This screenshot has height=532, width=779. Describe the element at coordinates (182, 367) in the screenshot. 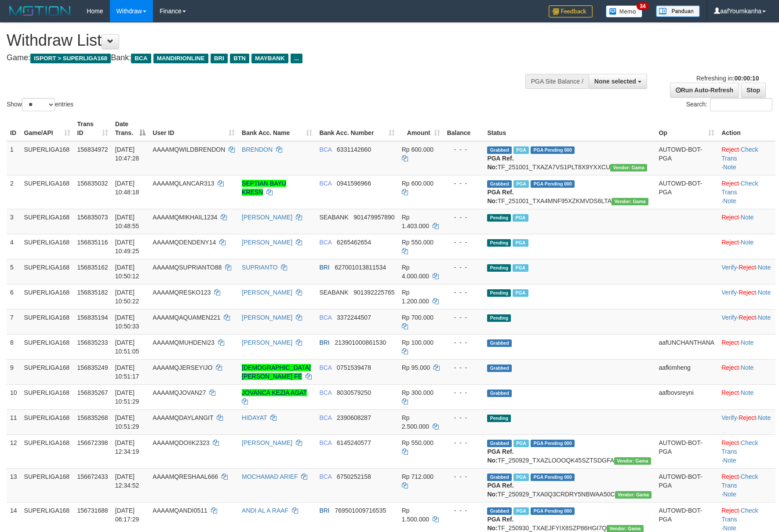

I see `span: AAAAMQJERSEYIJO` at that location.